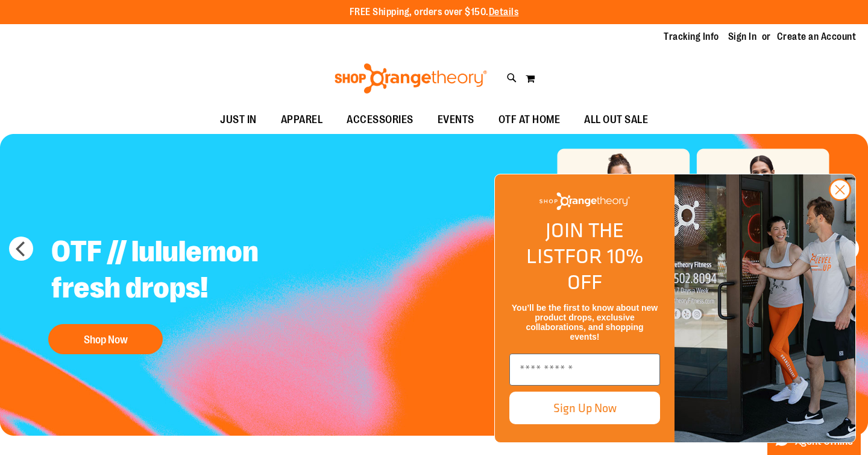 This screenshot has width=868, height=455. What do you see at coordinates (742, 37) in the screenshot?
I see `a: Sign In` at bounding box center [742, 37].